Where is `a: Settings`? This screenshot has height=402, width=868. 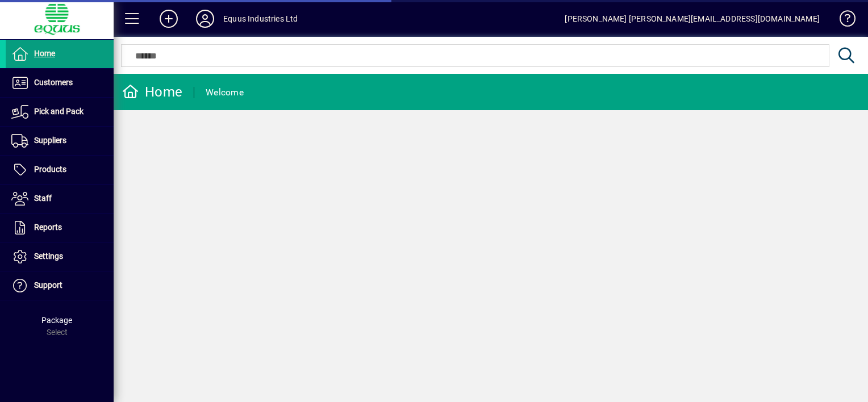 a: Settings is located at coordinates (59, 257).